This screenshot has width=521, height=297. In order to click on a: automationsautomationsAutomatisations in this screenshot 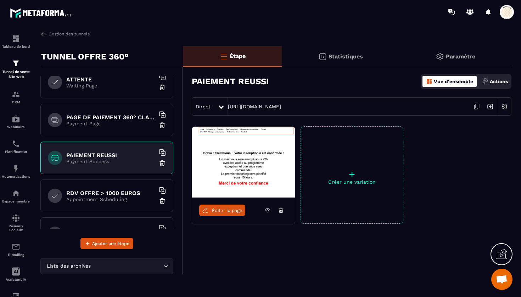, I will do `click(16, 172)`.